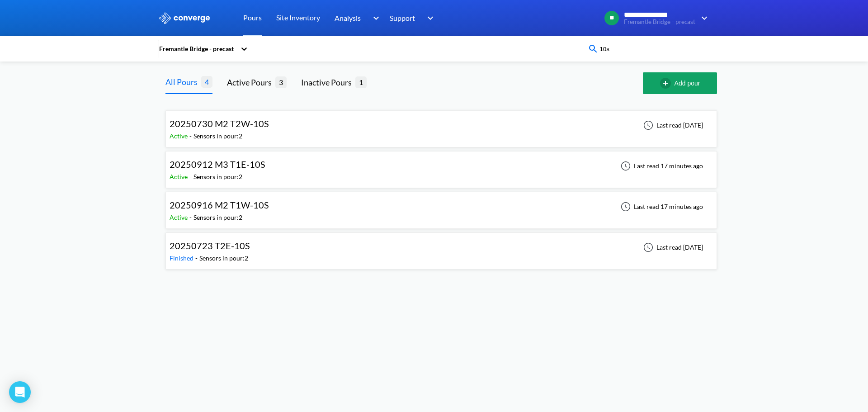 The width and height of the screenshot is (868, 412). Describe the element at coordinates (182, 258) in the screenshot. I see `span: Finished` at that location.